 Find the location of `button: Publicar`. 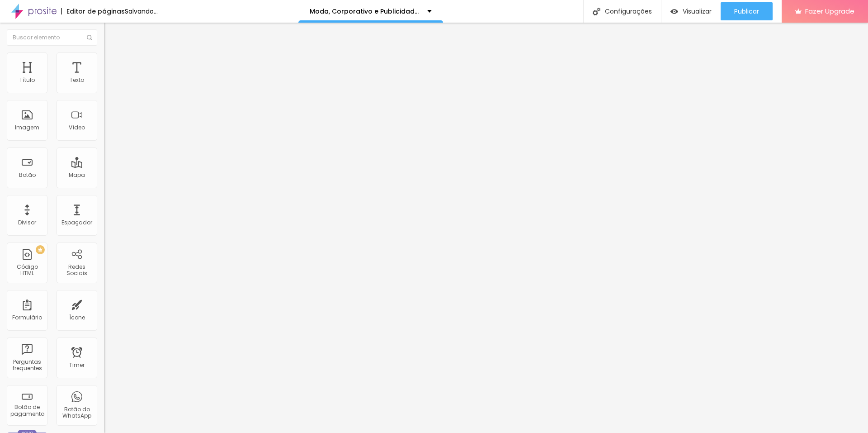

button: Publicar is located at coordinates (747, 12).